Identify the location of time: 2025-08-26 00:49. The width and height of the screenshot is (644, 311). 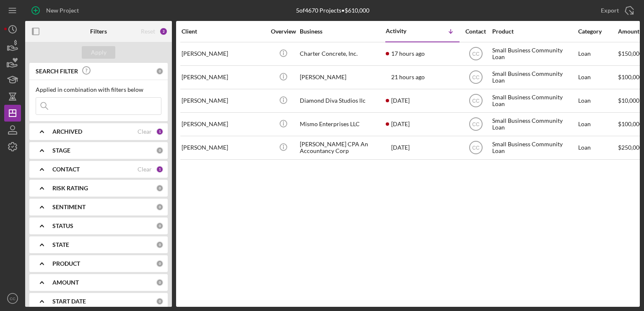
(400, 148).